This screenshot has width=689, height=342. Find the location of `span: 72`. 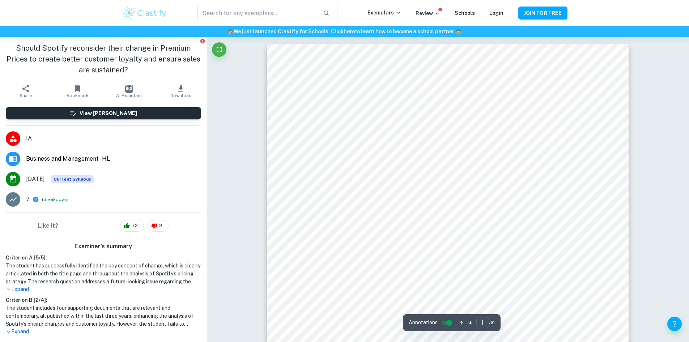

span: 72 is located at coordinates (134, 226).